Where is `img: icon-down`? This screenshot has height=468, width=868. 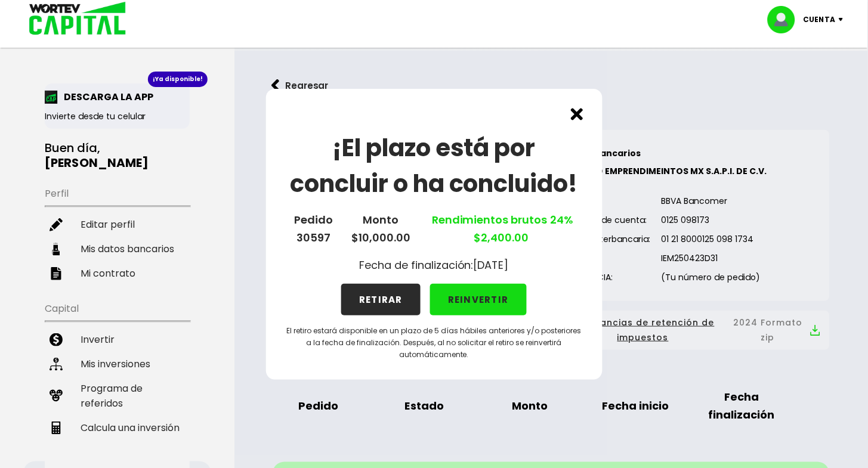 img: icon-down is located at coordinates (844, 19).